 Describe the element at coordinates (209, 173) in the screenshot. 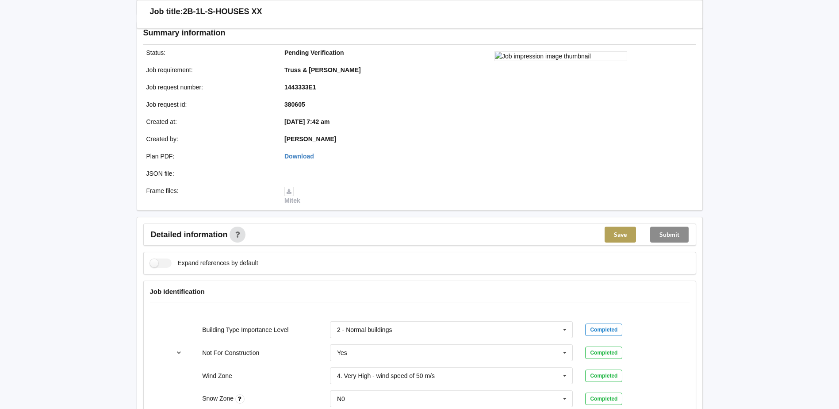

I see `div: JSON file :` at that location.